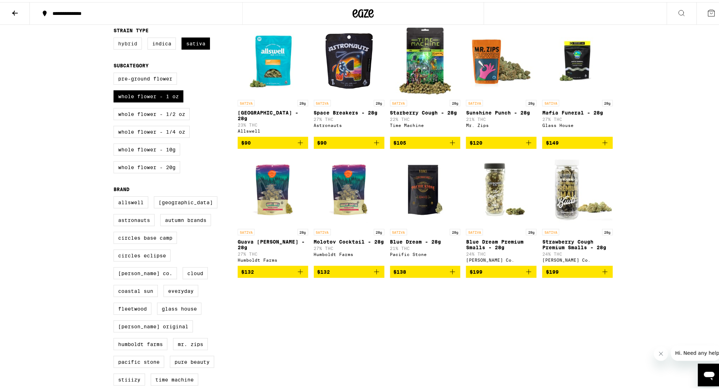 The height and width of the screenshot is (390, 719). What do you see at coordinates (349, 123) in the screenshot?
I see `div: Astronauts` at bounding box center [349, 123].